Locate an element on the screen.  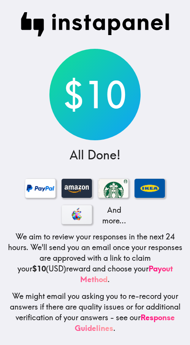
a: Payout Method is located at coordinates (127, 273).